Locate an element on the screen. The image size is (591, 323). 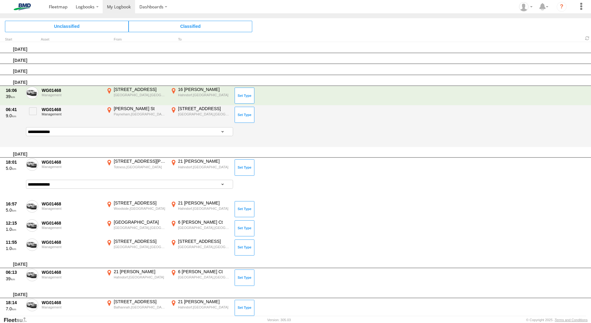
div: 06:13 is located at coordinates (14, 272).